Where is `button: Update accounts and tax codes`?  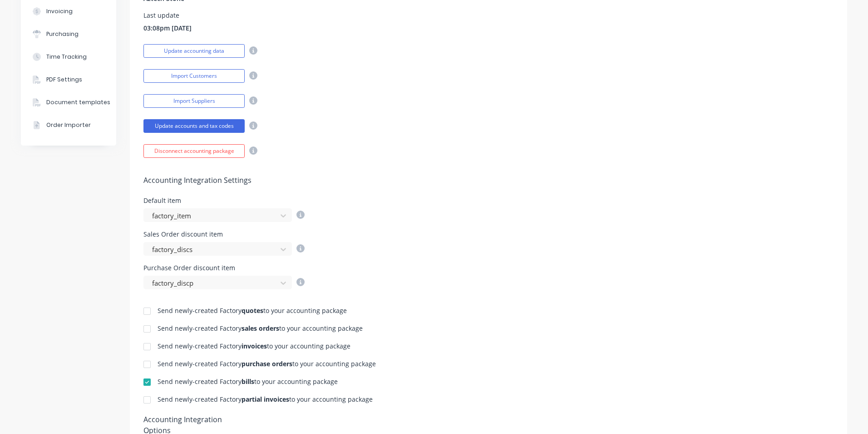 button: Update accounts and tax codes is located at coordinates (194, 126).